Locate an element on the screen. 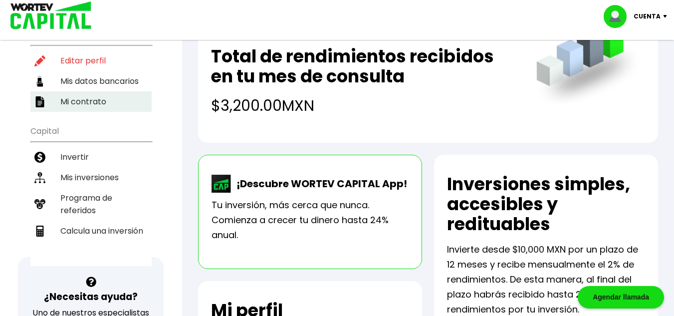  a: Mis datos bancarios is located at coordinates (91, 81).